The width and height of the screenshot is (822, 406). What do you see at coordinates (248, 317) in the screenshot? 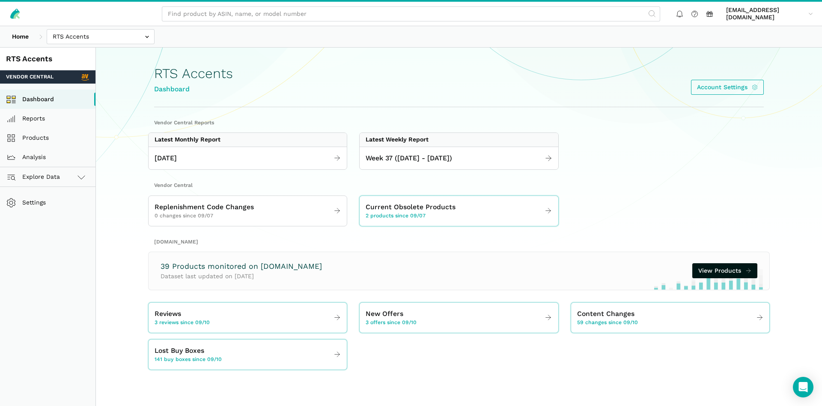
I see `a: Reviews 3 reviews since 09/10` at bounding box center [248, 317].